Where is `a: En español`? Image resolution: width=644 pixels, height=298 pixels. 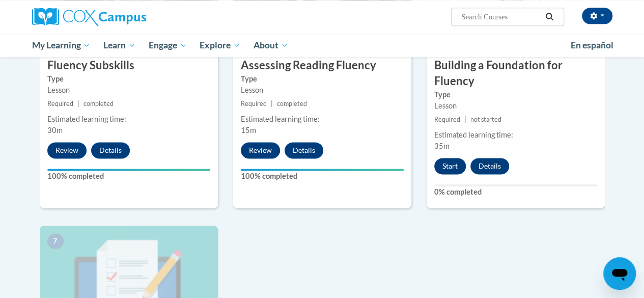 a: En español is located at coordinates (592, 46).